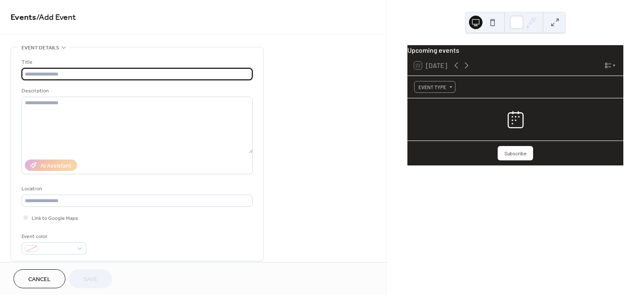  I want to click on button: Cancel, so click(39, 278).